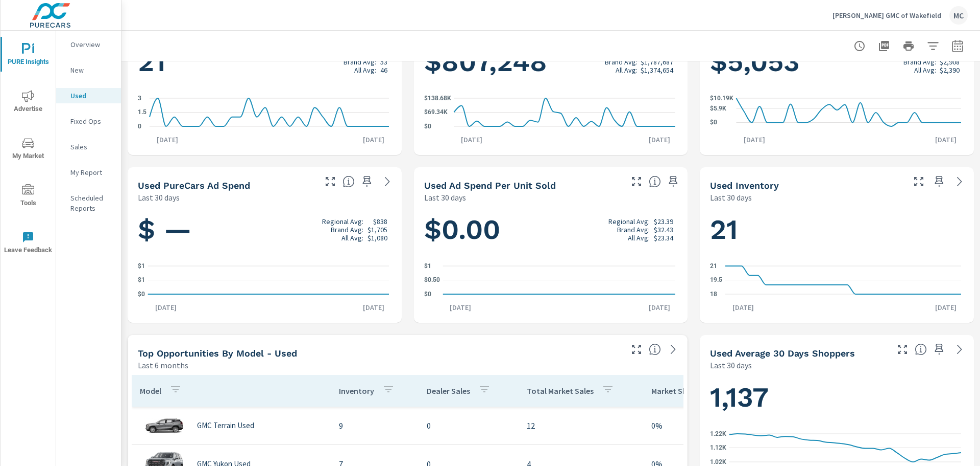 The height and width of the screenshot is (466, 980). Describe the element at coordinates (560, 390) in the screenshot. I see `p: Total Market Sales` at that location.